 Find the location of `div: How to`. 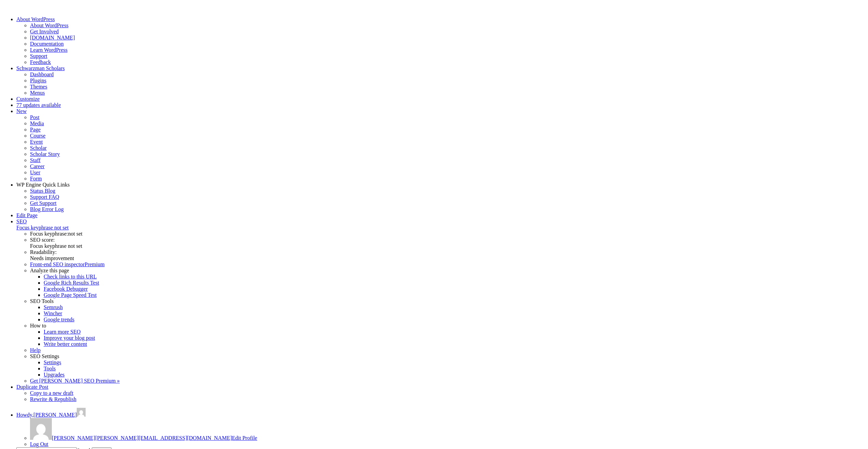

div: How to is located at coordinates (448, 326).